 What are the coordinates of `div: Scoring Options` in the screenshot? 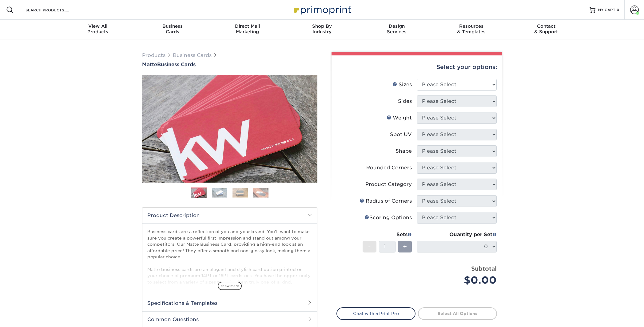 It's located at (388, 218).